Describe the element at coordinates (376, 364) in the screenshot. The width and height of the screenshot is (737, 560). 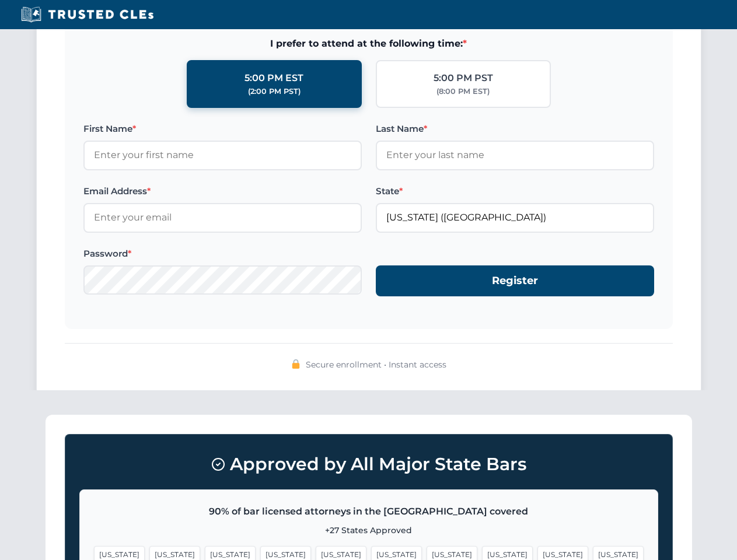
I see `span: Secure enrollment • Instant access` at that location.